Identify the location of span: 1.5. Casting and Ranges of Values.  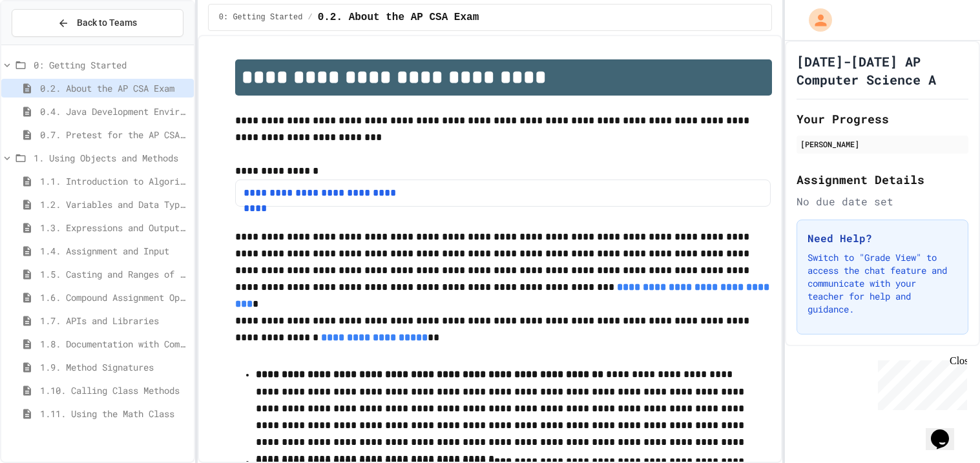
(114, 274).